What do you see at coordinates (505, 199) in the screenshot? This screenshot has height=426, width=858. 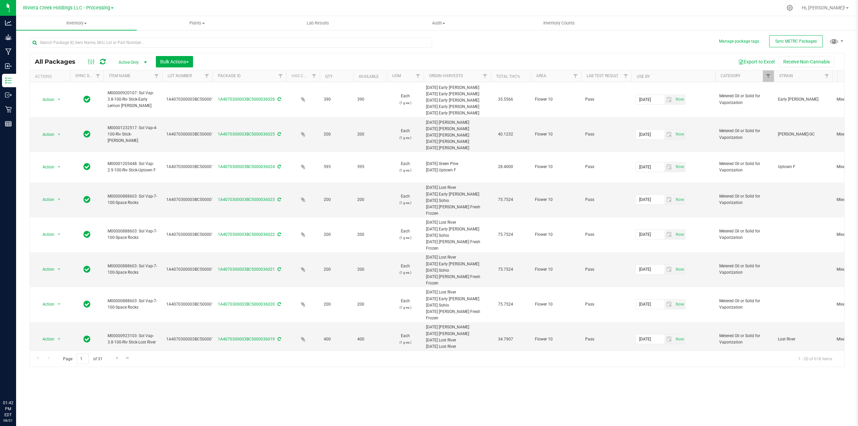 I see `span: 75.7524` at bounding box center [505, 199].